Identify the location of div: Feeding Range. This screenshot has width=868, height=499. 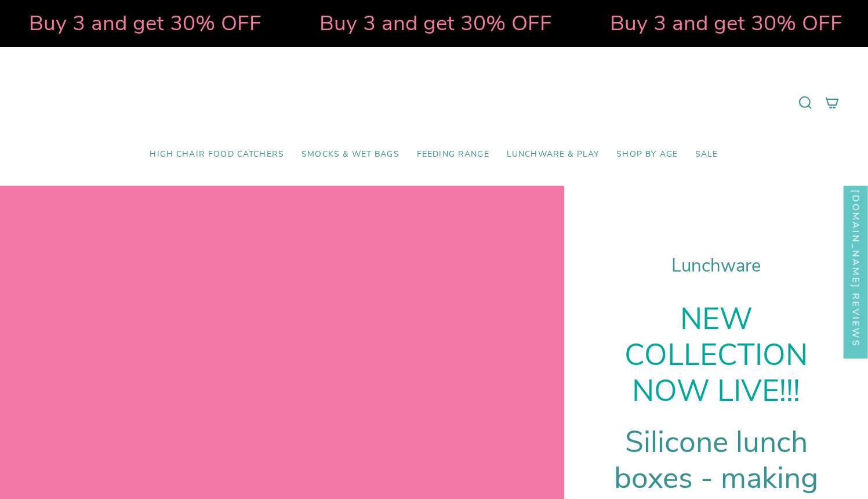
(453, 154).